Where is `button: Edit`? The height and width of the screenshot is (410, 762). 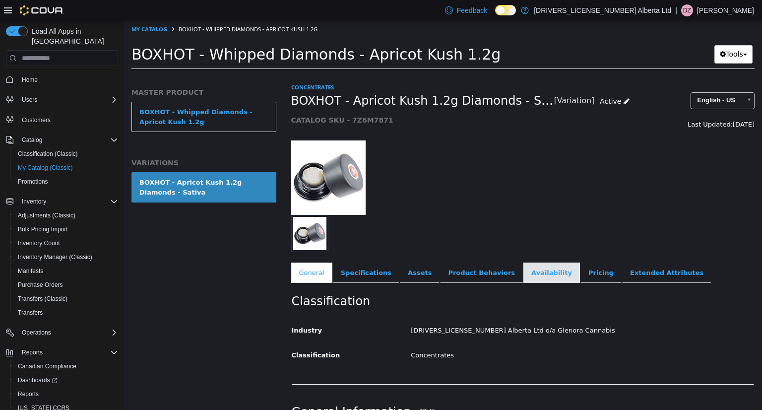 button: Edit is located at coordinates (302, 391).